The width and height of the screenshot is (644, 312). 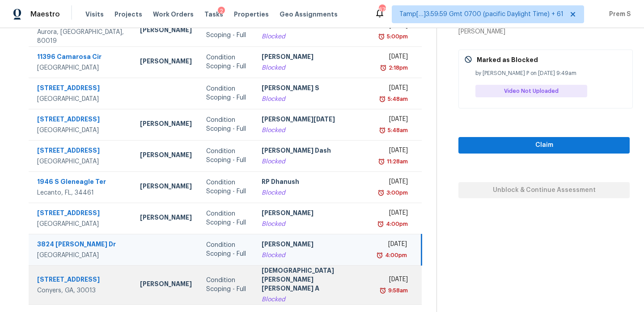 I want to click on span: Video Not Uploaded, so click(x=533, y=92).